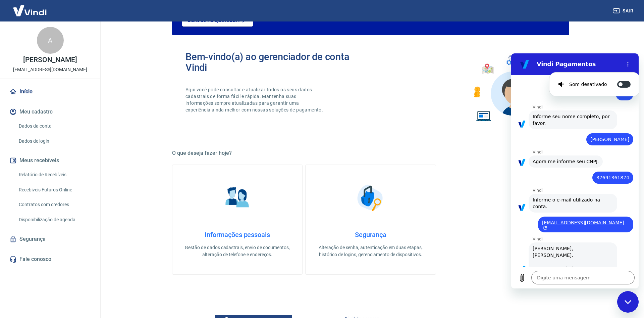 Image resolution: width=644 pixels, height=318 pixels. I want to click on h2: Bem-vindo(a) ao gerenciador de conta Vindi, so click(278, 62).